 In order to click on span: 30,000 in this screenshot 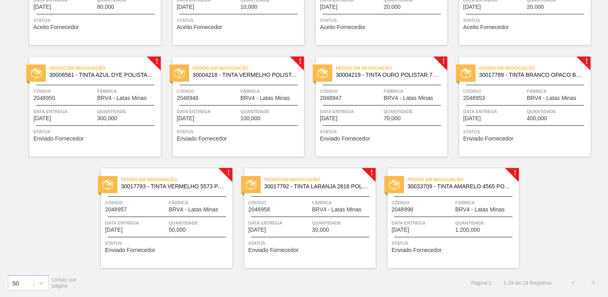, I will do `click(320, 230)`.